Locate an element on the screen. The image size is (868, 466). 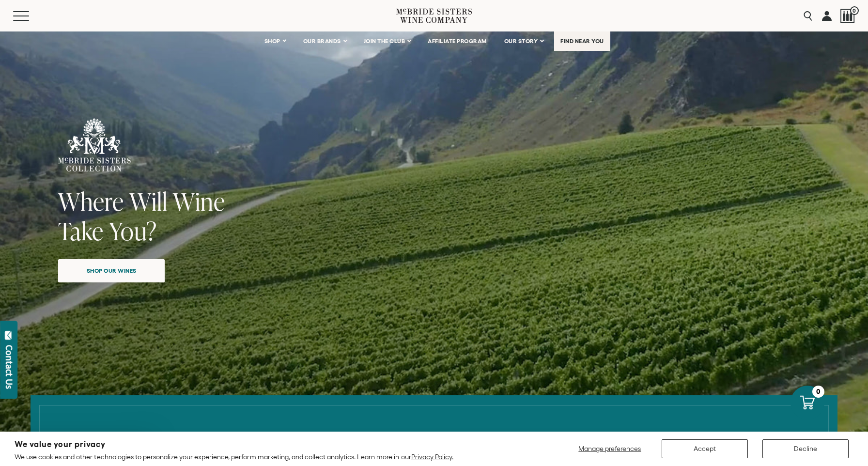
a: OUR BRANDS is located at coordinates (325, 41).